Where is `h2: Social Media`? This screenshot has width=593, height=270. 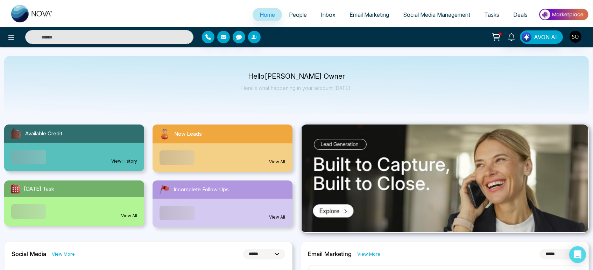
h2: Social Media is located at coordinates (29, 254).